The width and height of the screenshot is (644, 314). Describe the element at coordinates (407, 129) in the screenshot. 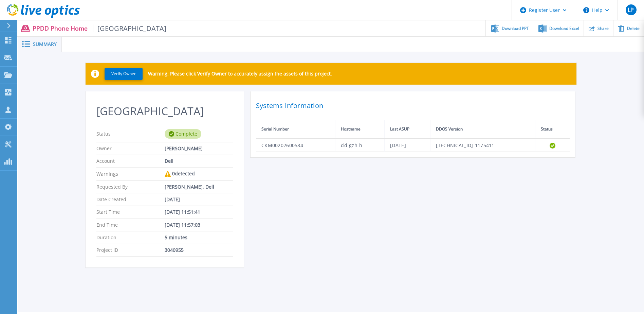

I see `th: Last ASUP` at that location.